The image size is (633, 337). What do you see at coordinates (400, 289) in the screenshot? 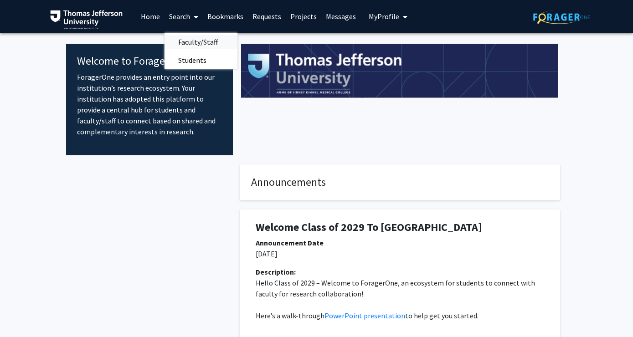
I see `p: Hello Class of 2029 – Welcome to ForagerOne, an ecosystem for students to connect with faculty fo...` at bounding box center [400, 289].